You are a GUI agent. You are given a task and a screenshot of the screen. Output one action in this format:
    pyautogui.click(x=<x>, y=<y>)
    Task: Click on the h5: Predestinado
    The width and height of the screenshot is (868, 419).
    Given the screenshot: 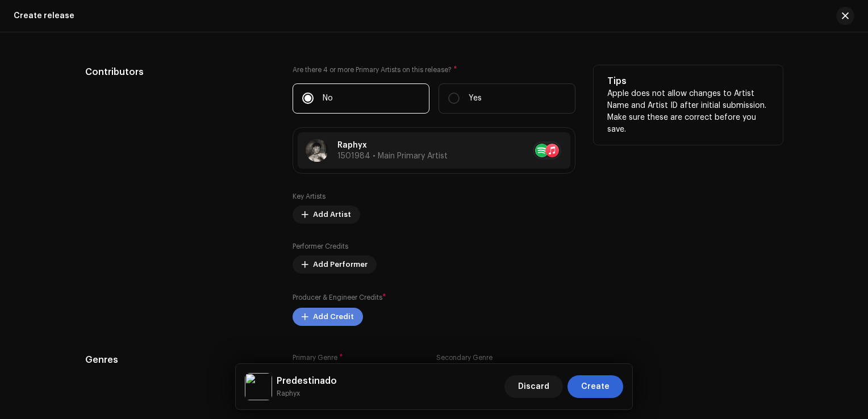 What is the action you would take?
    pyautogui.click(x=306, y=381)
    